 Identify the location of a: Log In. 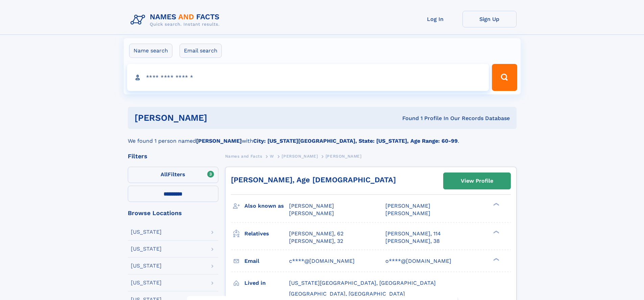
(435, 19).